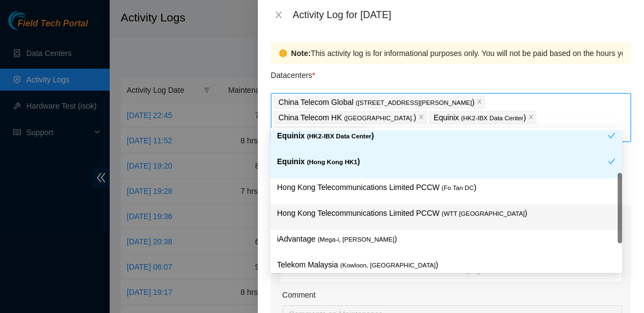 The width and height of the screenshot is (644, 313). What do you see at coordinates (283, 53) in the screenshot?
I see `span: exclamation-circle` at bounding box center [283, 53].